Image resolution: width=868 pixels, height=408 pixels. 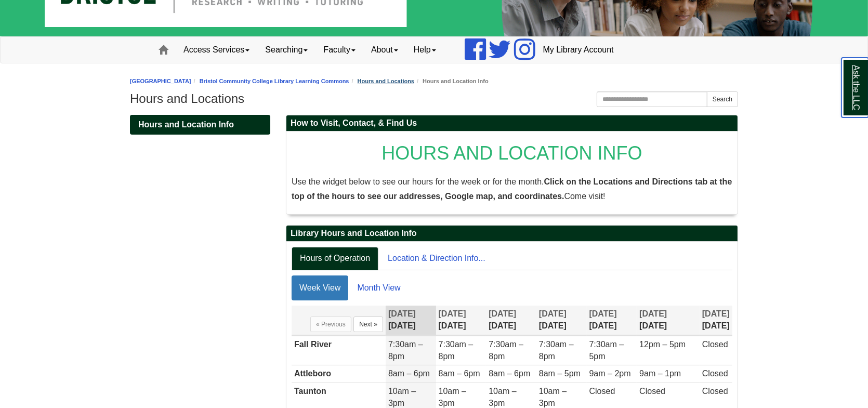 What do you see at coordinates (385, 50) in the screenshot?
I see `a: About` at bounding box center [385, 50].